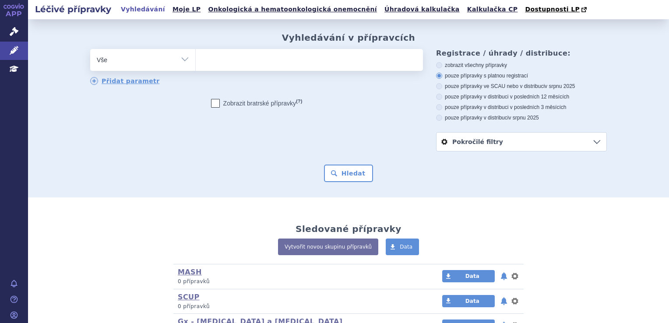  What do you see at coordinates (143, 9) in the screenshot?
I see `a: Vyhledávání` at bounding box center [143, 9].